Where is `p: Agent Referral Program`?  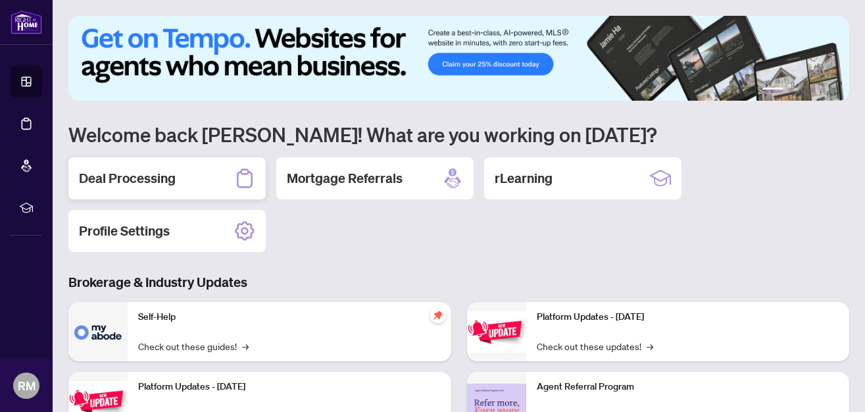
p: Agent Referral Program is located at coordinates (688, 387).